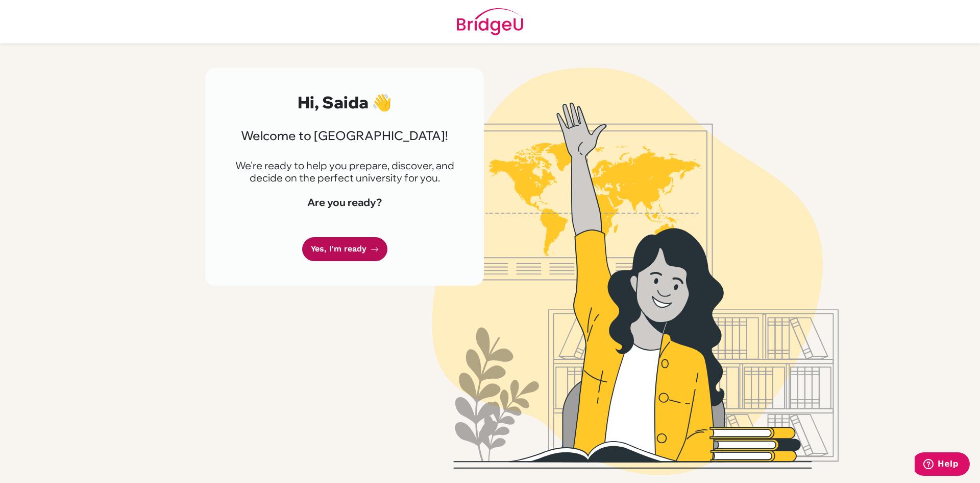  Describe the element at coordinates (345, 172) in the screenshot. I see `p: We're ready to help you prepare, discover, and decide on the perfect university for you.` at that location.